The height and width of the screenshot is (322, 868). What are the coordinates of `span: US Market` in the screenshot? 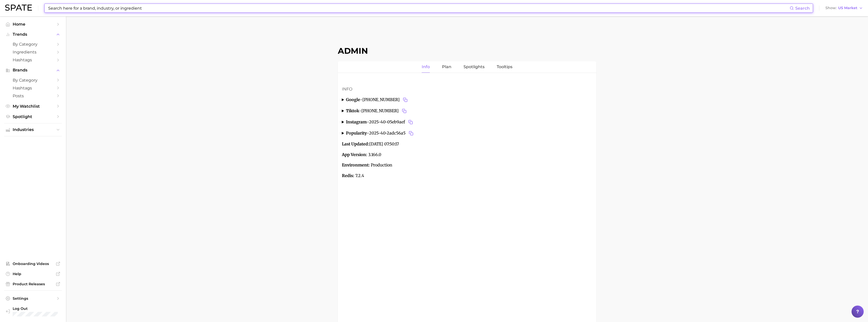 It's located at (848, 8).